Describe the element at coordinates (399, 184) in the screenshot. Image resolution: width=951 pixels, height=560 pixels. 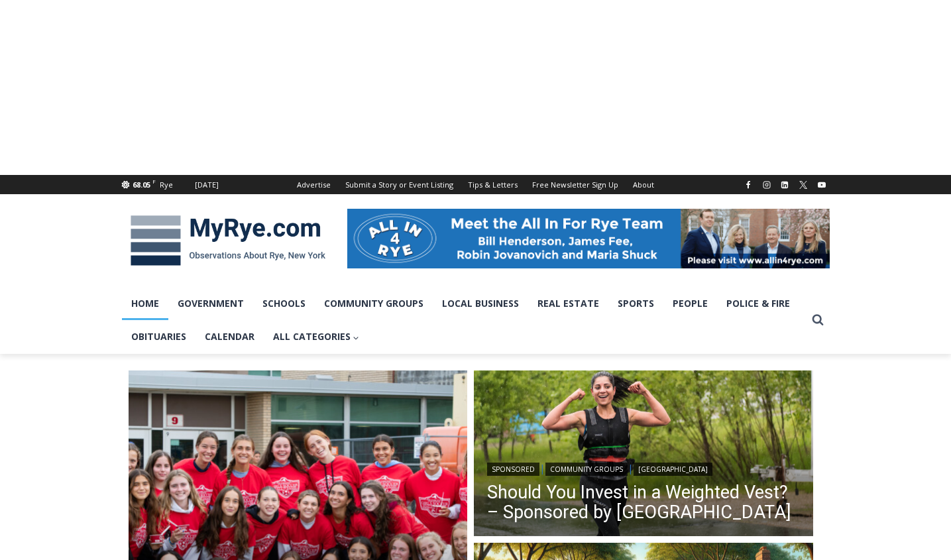
I see `a: Submit a Story or Event Listing` at that location.